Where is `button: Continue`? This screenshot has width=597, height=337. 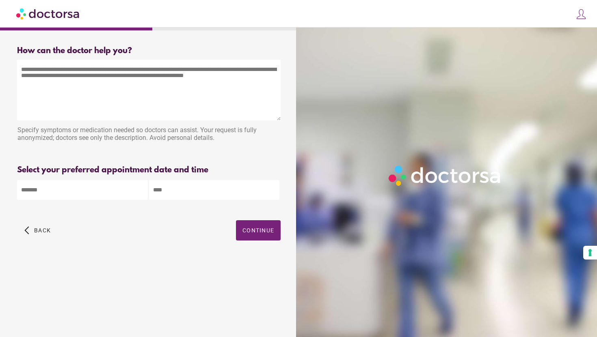
button: Continue is located at coordinates (258, 231).